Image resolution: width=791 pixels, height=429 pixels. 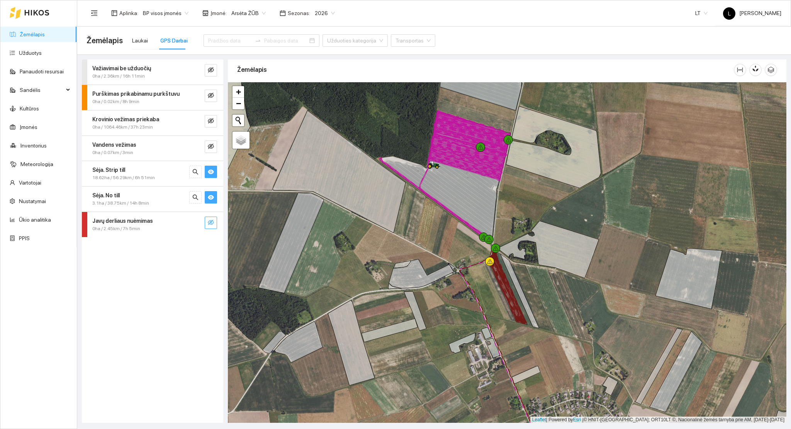 I want to click on span: swap-right, so click(x=258, y=41).